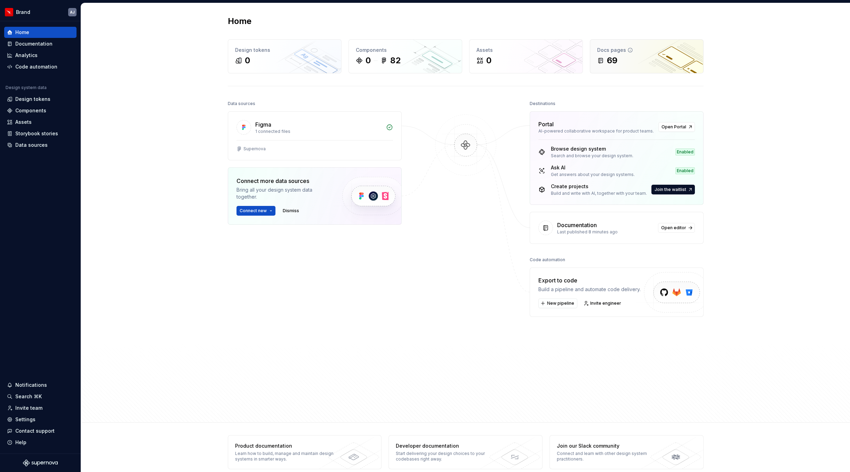  What do you see at coordinates (446, 456) in the screenshot?
I see `div: Start delivering your design choices to your codebases right away.` at bounding box center [446, 456].